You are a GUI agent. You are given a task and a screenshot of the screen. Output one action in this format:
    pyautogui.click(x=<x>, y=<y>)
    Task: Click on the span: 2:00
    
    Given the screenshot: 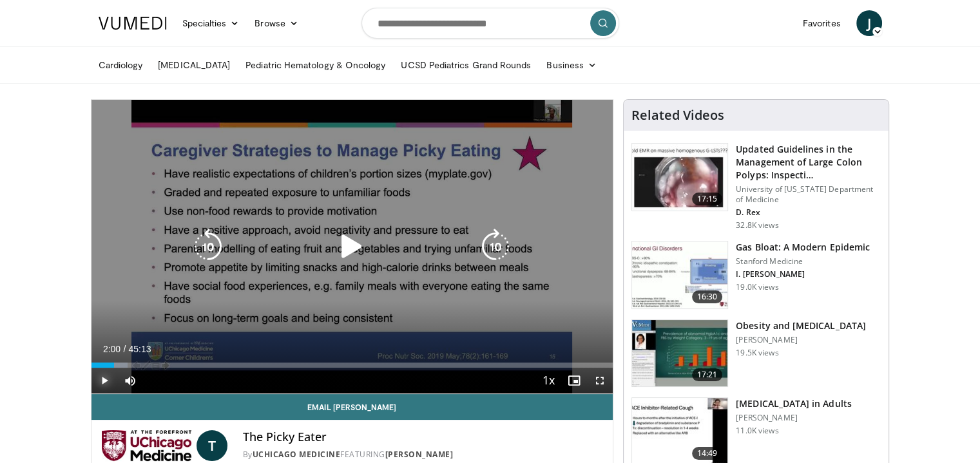 What is the action you would take?
    pyautogui.click(x=111, y=349)
    